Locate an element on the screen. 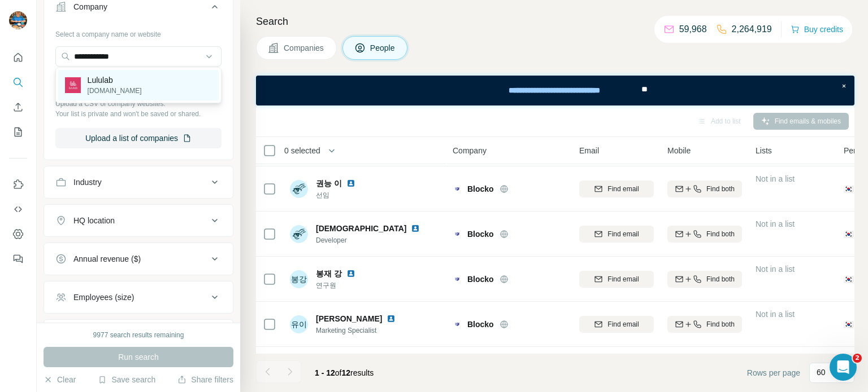 This screenshot has height=392, width=868. span: Marketing Specialist is located at coordinates (358, 331).